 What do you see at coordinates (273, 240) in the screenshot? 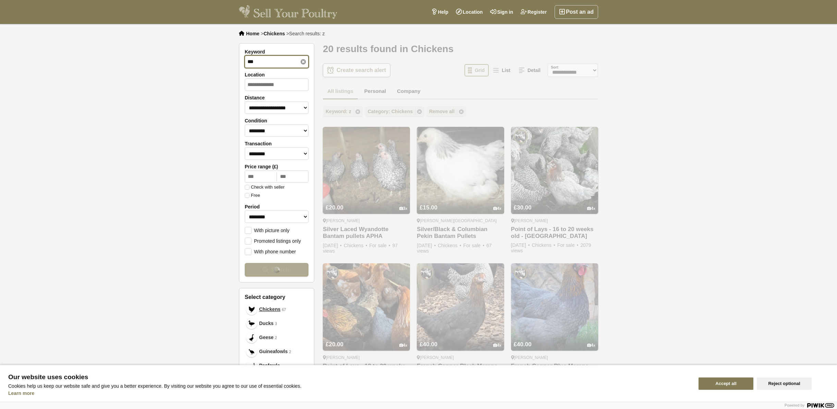
I see `label: Promoted listings only` at bounding box center [273, 240].